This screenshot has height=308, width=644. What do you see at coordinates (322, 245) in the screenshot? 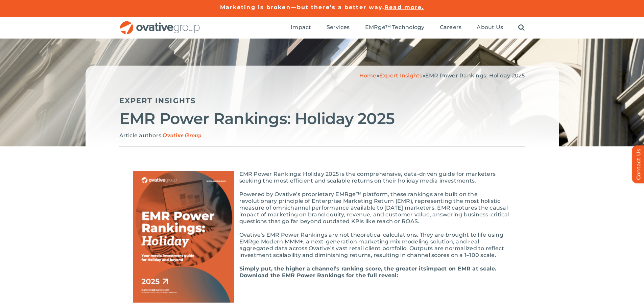
I see `p: Ovative’s EMR Power Rankings are not theoretical calculations. They are brought to life using EMR...` at bounding box center [322, 245].